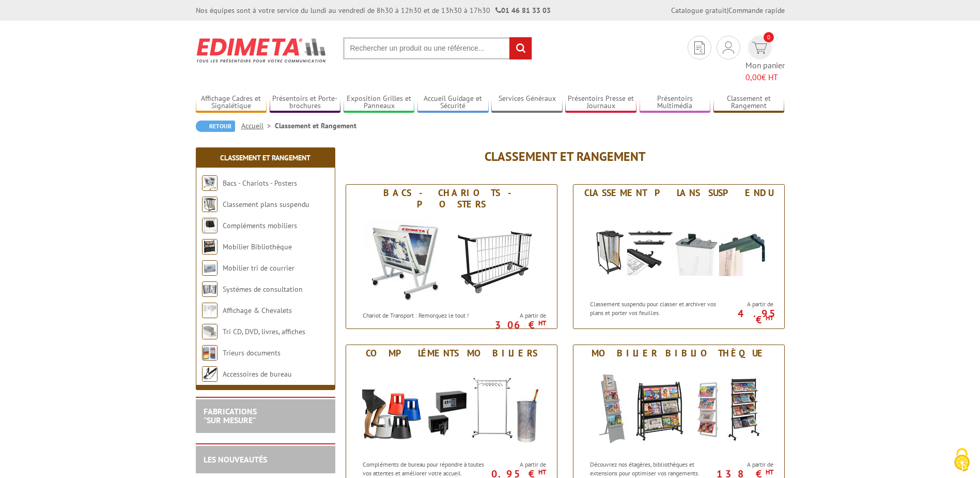 This screenshot has height=478, width=980. Describe the element at coordinates (765, 77) in the screenshot. I see `span: € HT` at that location.